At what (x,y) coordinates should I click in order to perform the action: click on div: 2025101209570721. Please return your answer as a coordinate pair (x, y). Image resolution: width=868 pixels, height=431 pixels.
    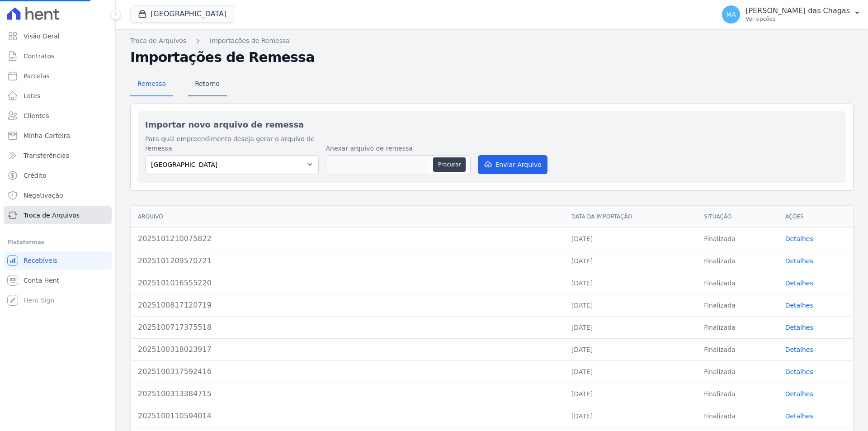
    Looking at the image, I should click on (347, 261).